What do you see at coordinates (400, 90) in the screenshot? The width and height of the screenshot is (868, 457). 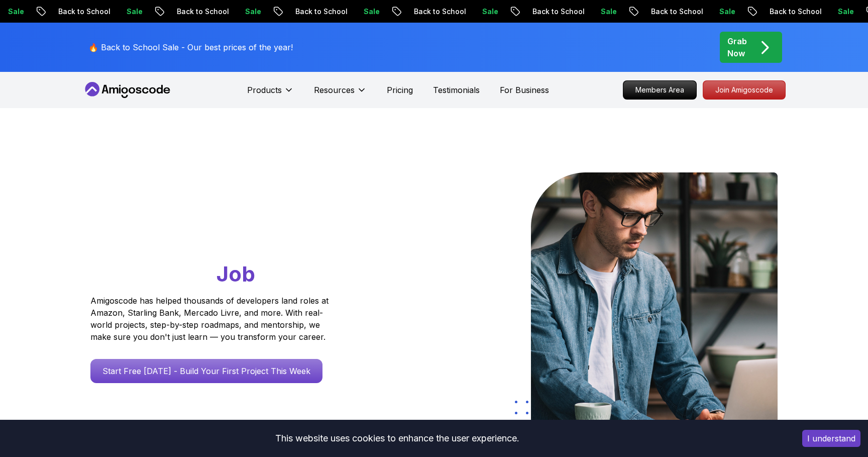 I see `p: Pricing` at bounding box center [400, 90].